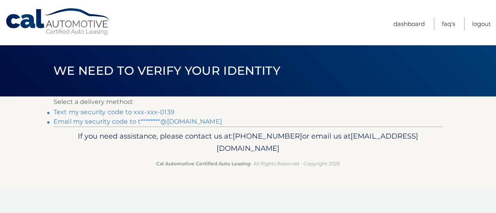  I want to click on a: Logout, so click(482, 24).